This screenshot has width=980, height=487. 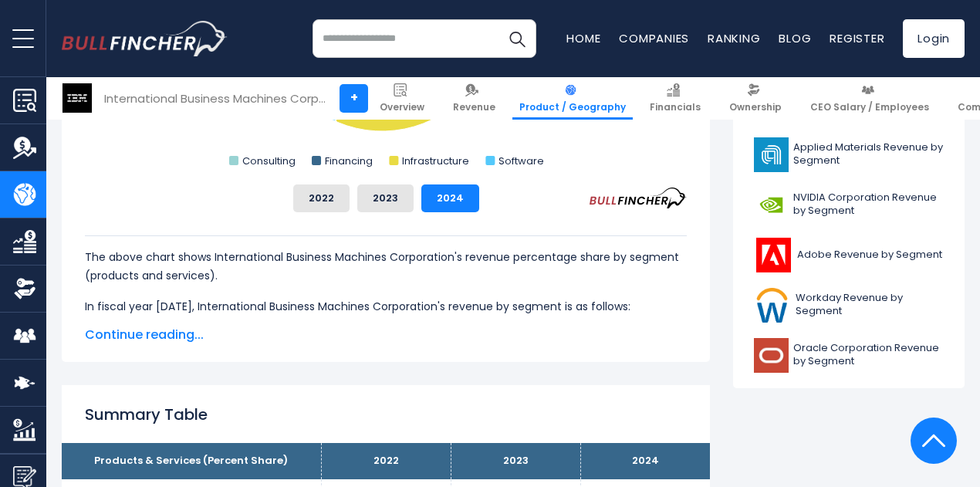 What do you see at coordinates (402, 108) in the screenshot?
I see `span: Overview` at bounding box center [402, 108].